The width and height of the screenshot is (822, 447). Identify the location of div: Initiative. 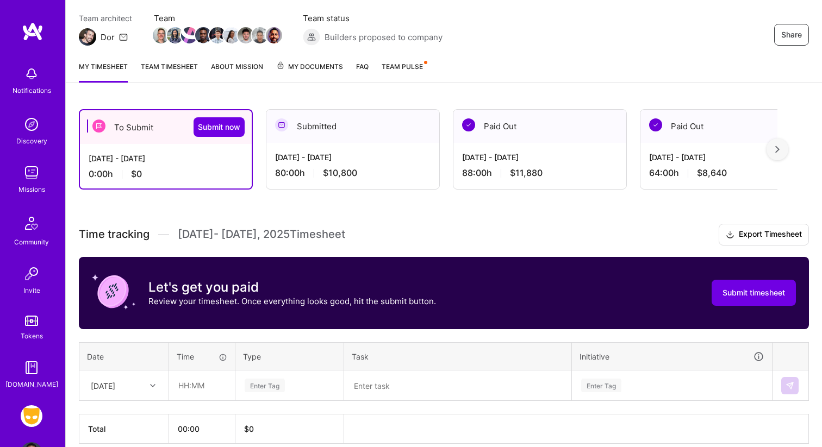
(672, 356).